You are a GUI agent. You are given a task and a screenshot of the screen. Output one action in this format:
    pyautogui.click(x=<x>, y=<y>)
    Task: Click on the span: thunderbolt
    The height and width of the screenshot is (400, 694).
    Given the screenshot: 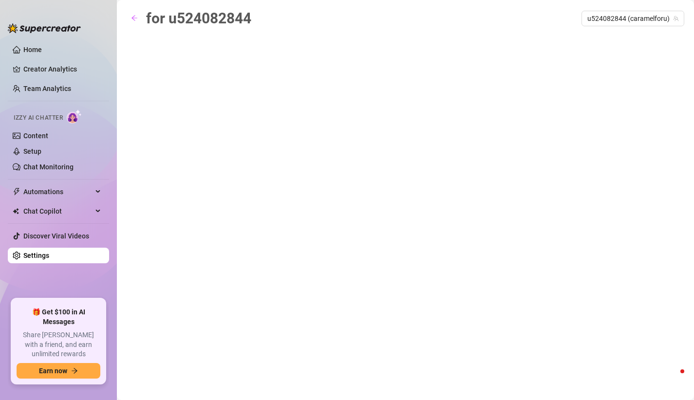 What is the action you would take?
    pyautogui.click(x=17, y=192)
    